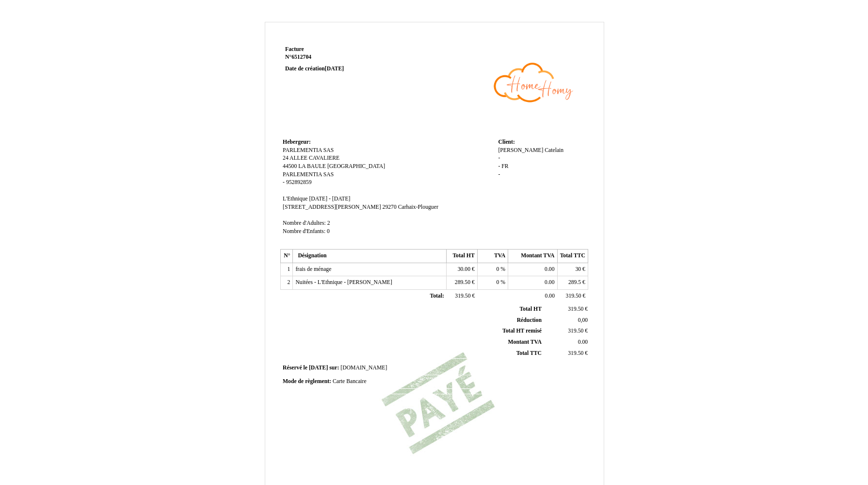 This screenshot has width=868, height=485. Describe the element at coordinates (554, 150) in the screenshot. I see `span: Catelain` at that location.